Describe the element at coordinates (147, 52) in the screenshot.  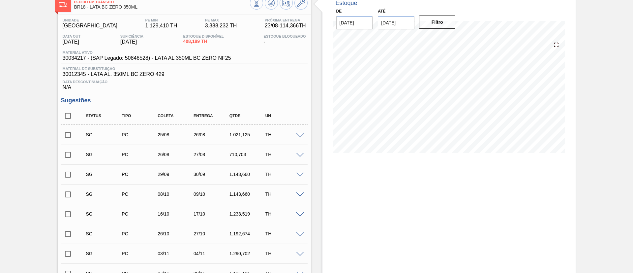
I see `span: Material ativo` at that location.